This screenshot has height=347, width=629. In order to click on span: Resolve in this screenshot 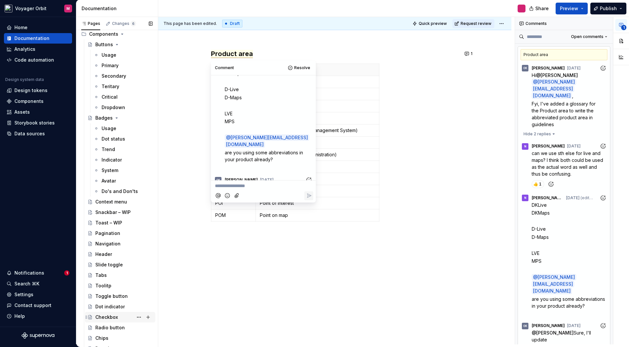, I will do `click(302, 68)`.